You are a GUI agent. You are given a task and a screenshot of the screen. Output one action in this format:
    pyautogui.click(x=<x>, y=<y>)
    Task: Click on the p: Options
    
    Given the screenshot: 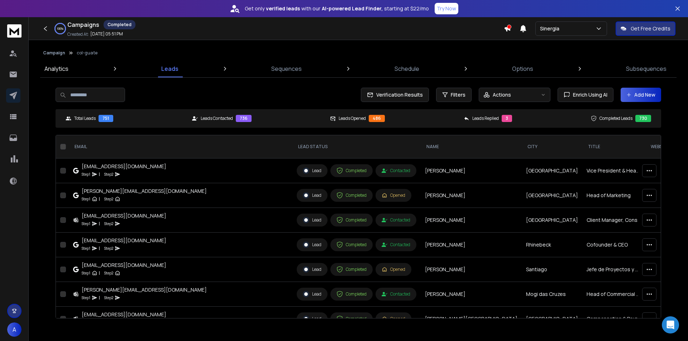 What is the action you would take?
    pyautogui.click(x=522, y=69)
    